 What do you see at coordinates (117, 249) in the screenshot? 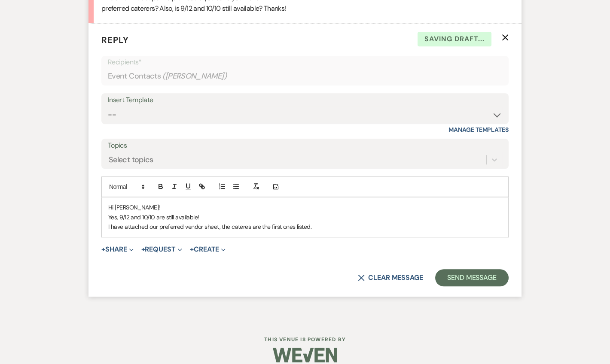
I see `button: Share` at bounding box center [117, 249].